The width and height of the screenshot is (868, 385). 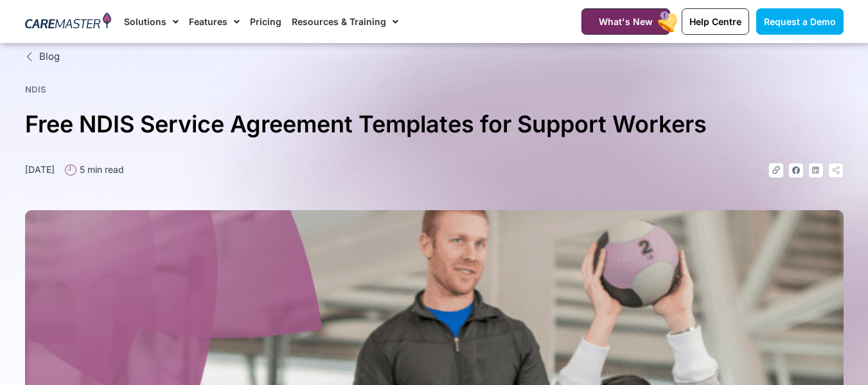 I want to click on img: CareMaster Logo, so click(x=68, y=22).